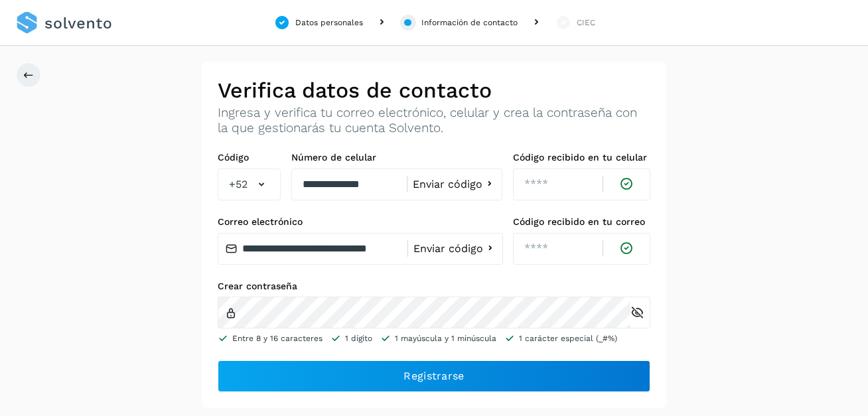 Image resolution: width=868 pixels, height=416 pixels. Describe the element at coordinates (581, 157) in the screenshot. I see `label: Código recibido en tu celular` at that location.